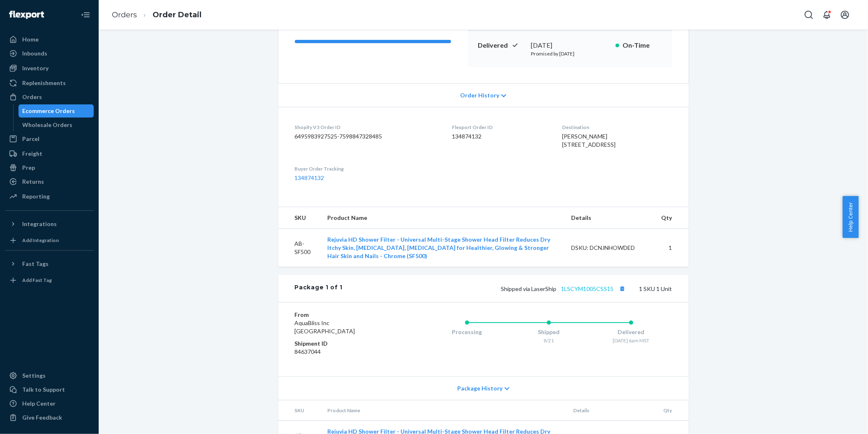 The height and width of the screenshot is (434, 868). Describe the element at coordinates (49, 280) in the screenshot. I see `a: Add Fast Tag` at that location.